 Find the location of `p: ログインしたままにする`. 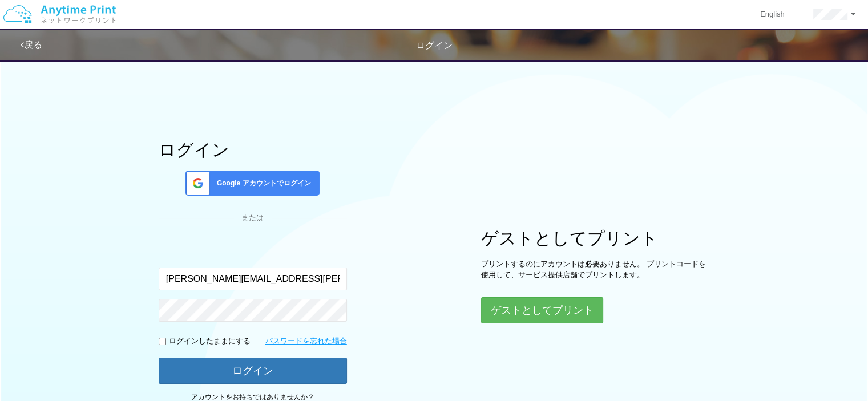

p: ログインしたままにする is located at coordinates (210, 341).